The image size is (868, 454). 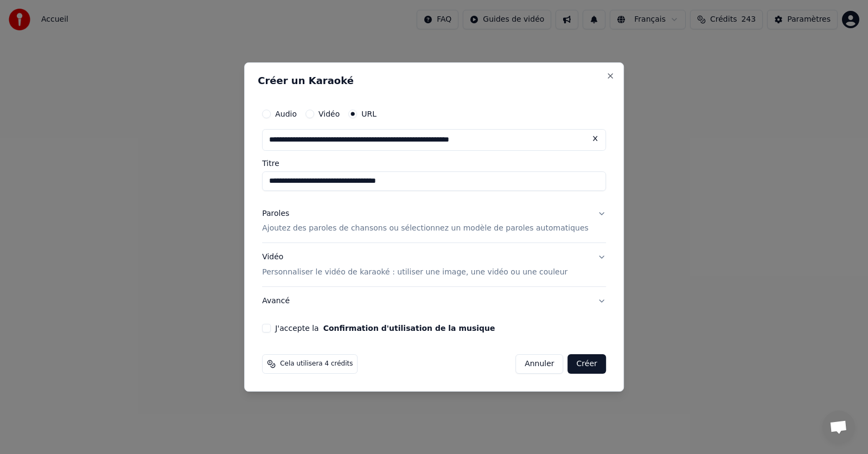 What do you see at coordinates (434, 266) in the screenshot?
I see `button: VidéoPersonnaliser le vidéo de karaoké : utiliser une image, une vidéo ou une couleur` at bounding box center [434, 266].